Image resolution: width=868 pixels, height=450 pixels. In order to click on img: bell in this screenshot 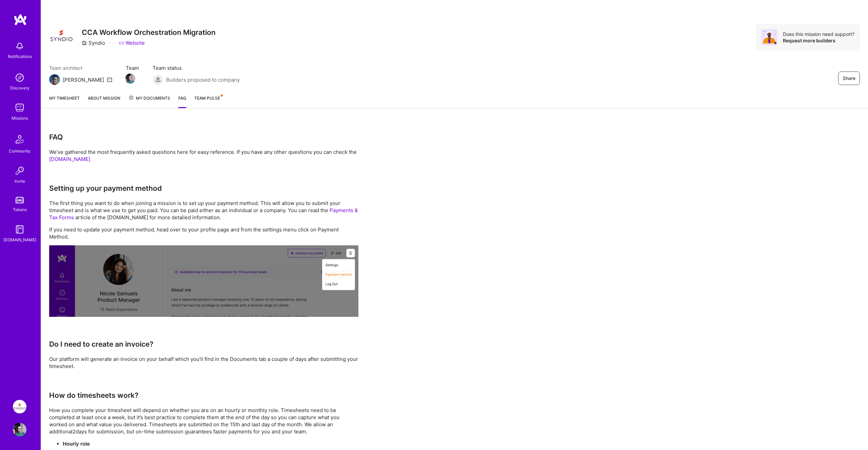, I will do `click(19, 46)`.